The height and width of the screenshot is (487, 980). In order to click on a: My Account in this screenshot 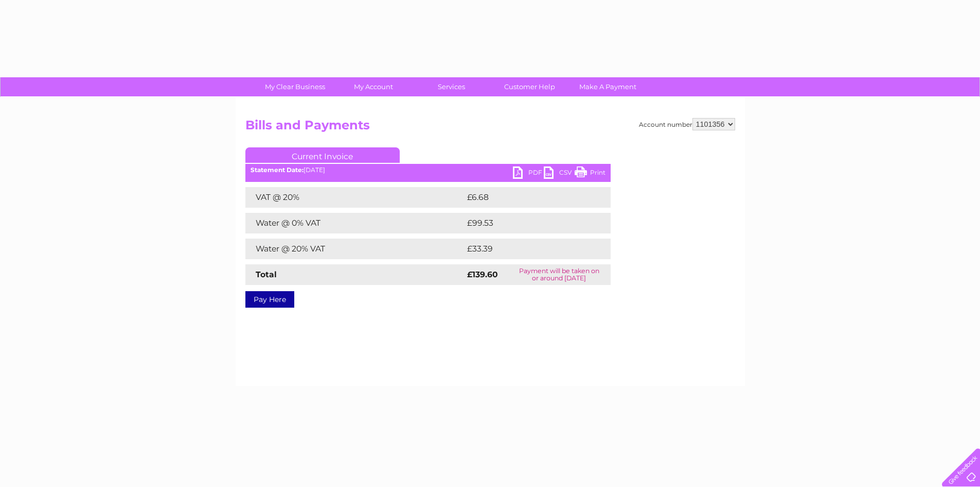, I will do `click(373, 86)`.